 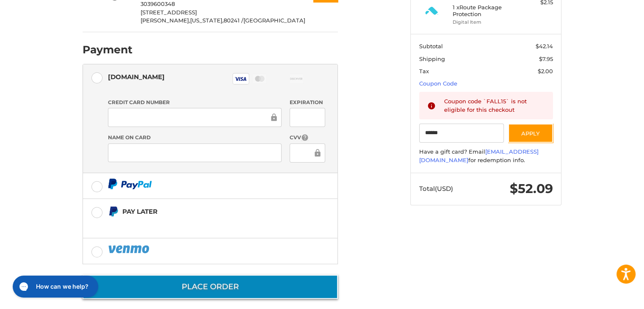 I want to click on h2: How can we help?, so click(x=54, y=14).